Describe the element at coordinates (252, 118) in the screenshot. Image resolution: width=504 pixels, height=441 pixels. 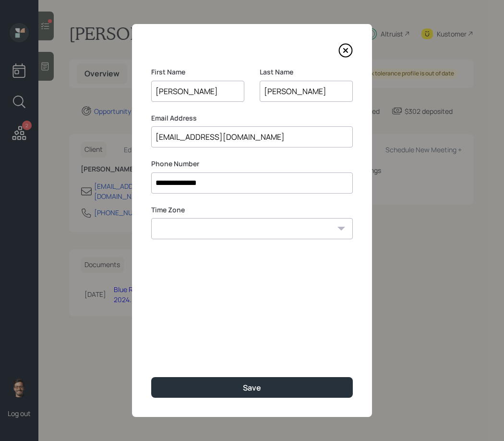
I see `label: Email Address` at that location.